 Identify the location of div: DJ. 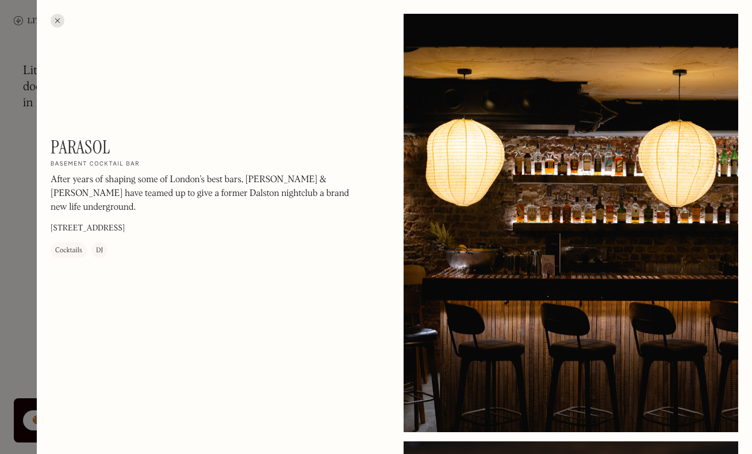
(99, 251).